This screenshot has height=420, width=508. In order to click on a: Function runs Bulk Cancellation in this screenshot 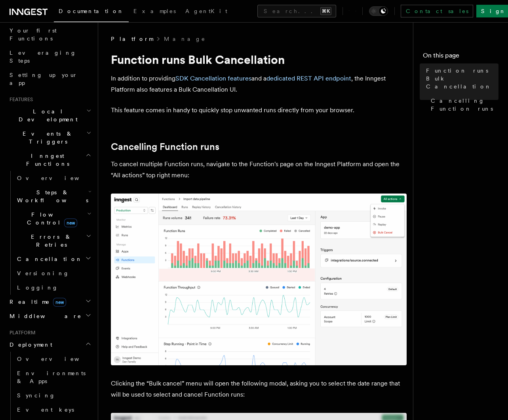, I will do `click(461, 79)`.